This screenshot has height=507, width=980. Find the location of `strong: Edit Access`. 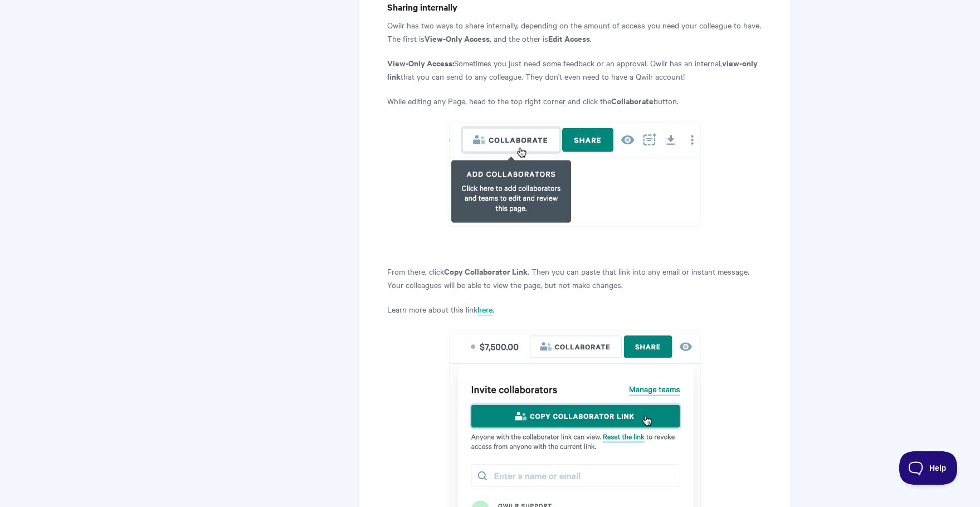

strong: Edit Access is located at coordinates (569, 37).